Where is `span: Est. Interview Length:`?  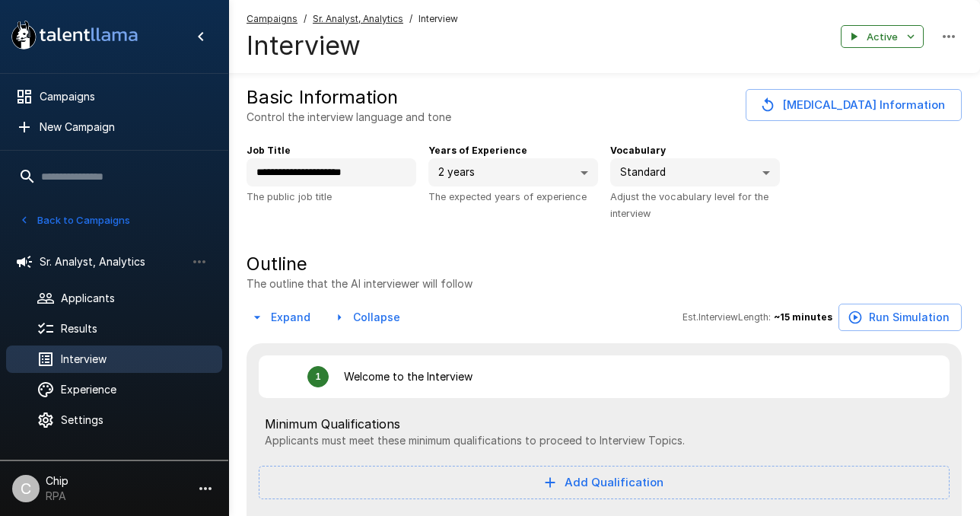 span: Est. Interview Length: is located at coordinates (726, 318).